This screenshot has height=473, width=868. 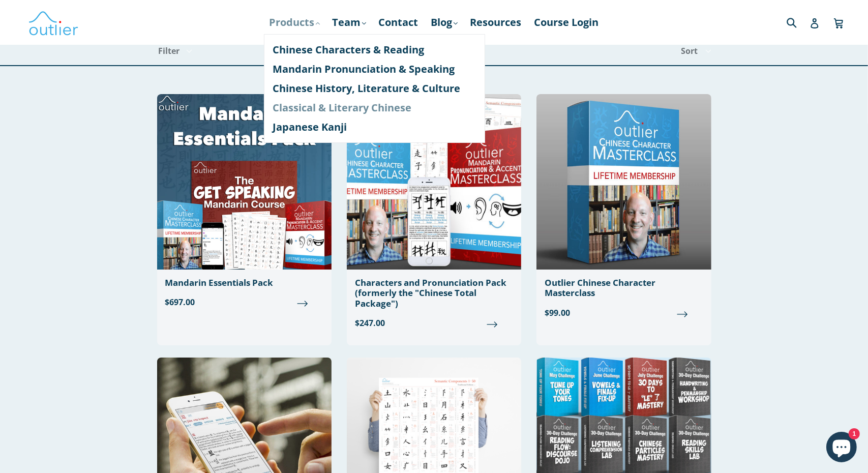 What do you see at coordinates (399, 22) in the screenshot?
I see `a: Contact` at bounding box center [399, 22].